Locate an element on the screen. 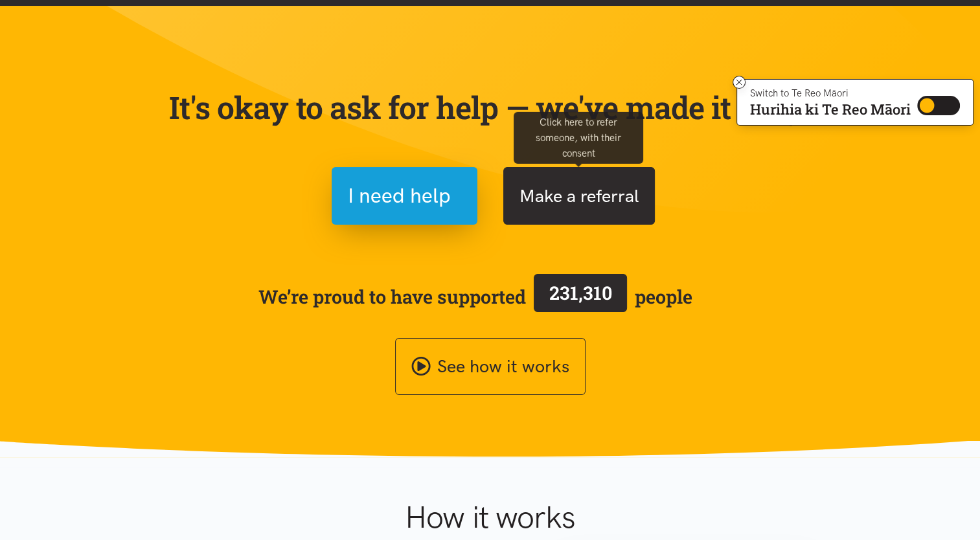 The width and height of the screenshot is (980, 540). button: I need help is located at coordinates (404, 196).